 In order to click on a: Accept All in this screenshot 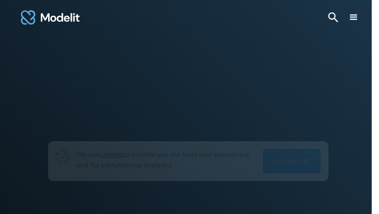, I will do `click(292, 161)`.